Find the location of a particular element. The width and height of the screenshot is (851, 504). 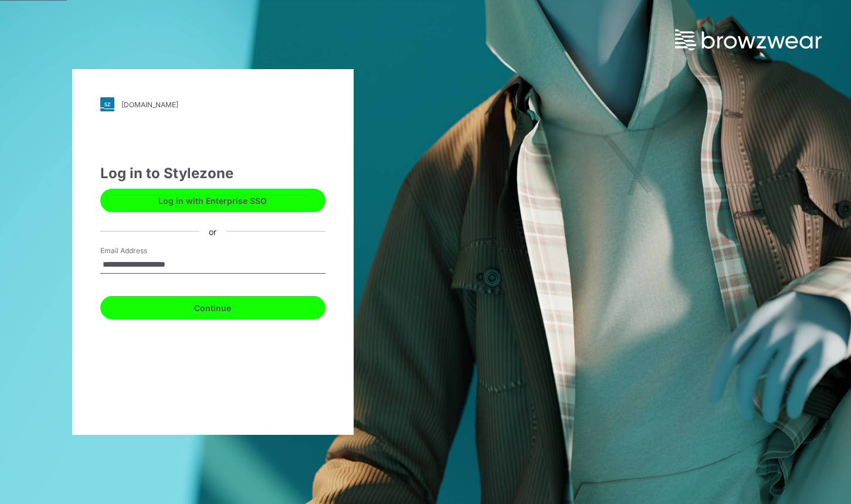

div: or is located at coordinates (212, 231).